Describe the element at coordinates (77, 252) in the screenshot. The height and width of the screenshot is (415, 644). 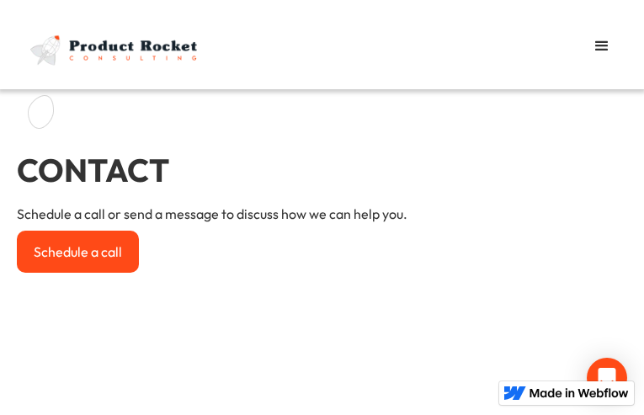
I see `a: Schedule a call` at that location.